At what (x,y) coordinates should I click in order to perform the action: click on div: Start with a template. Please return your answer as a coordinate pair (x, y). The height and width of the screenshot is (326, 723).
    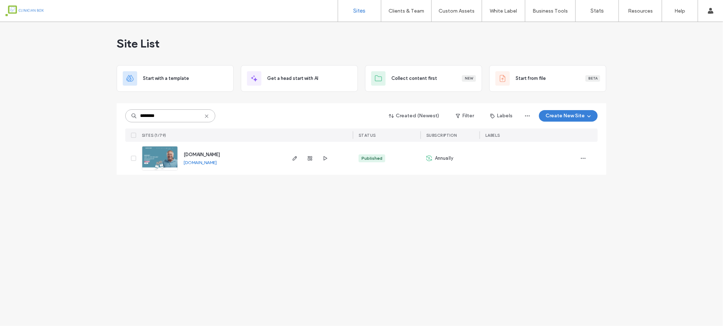
    Looking at the image, I should click on (175, 78).